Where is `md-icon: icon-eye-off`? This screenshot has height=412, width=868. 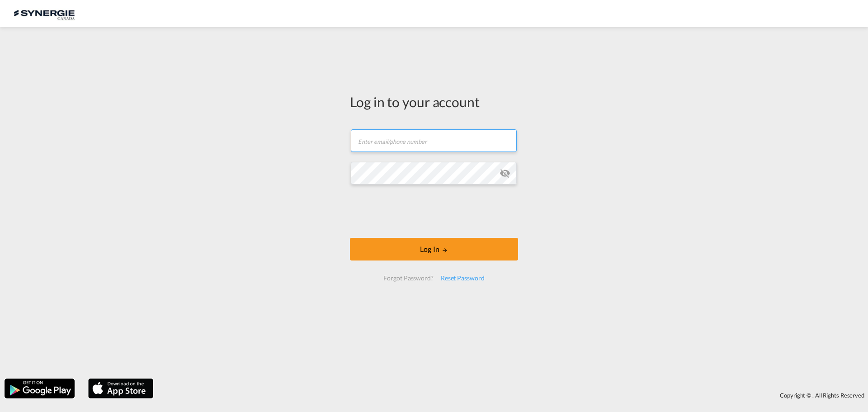 md-icon: icon-eye-off is located at coordinates (505, 173).